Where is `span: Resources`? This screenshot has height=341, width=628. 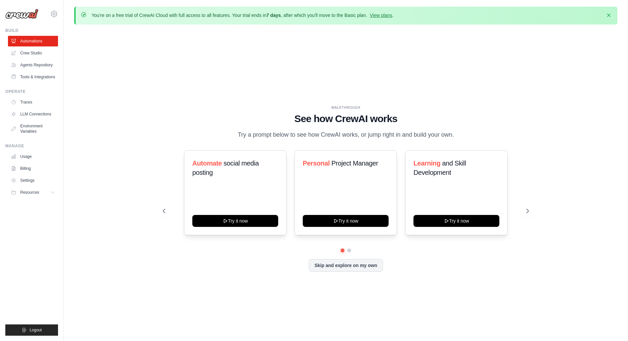 span: Resources is located at coordinates (30, 192).